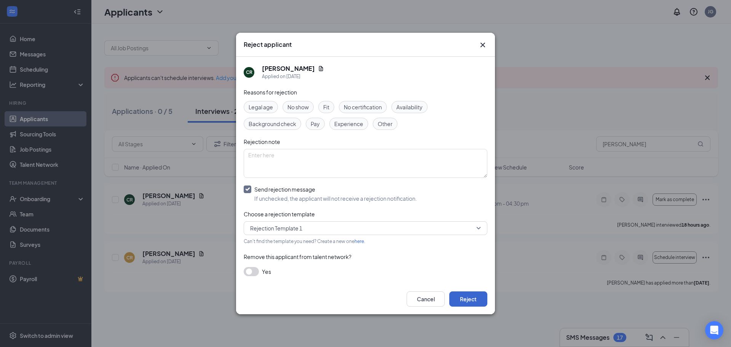 This screenshot has width=731, height=347. What do you see at coordinates (267, 45) in the screenshot?
I see `h3: Reject applicant` at bounding box center [267, 45].